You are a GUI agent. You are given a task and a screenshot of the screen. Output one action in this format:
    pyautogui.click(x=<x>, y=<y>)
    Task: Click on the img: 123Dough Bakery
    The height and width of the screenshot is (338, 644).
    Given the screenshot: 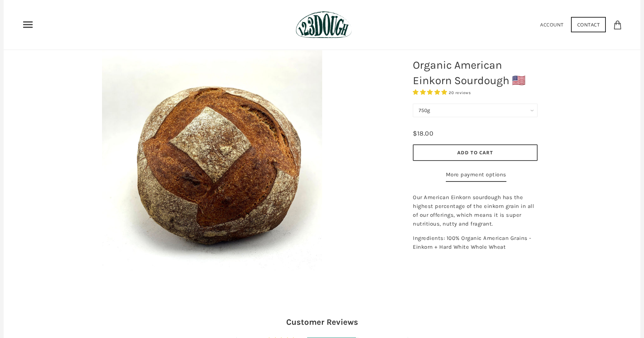 What is the action you would take?
    pyautogui.click(x=324, y=25)
    